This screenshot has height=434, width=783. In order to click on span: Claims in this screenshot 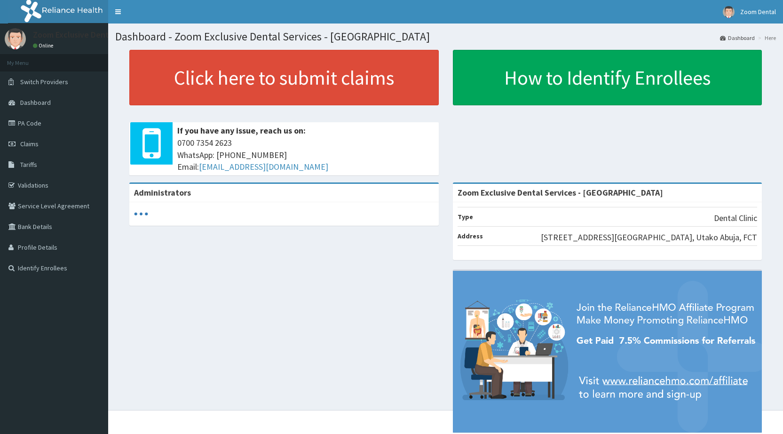, I will do `click(29, 144)`.